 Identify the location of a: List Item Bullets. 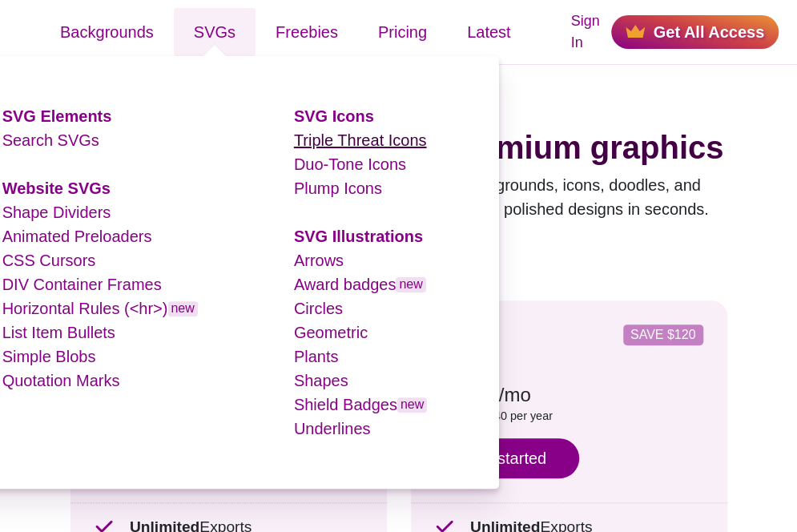
(58, 332).